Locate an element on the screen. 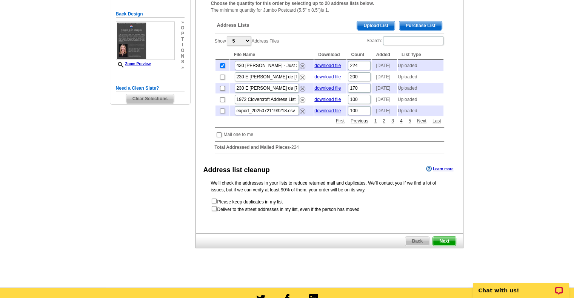  span: s is located at coordinates (182, 62).